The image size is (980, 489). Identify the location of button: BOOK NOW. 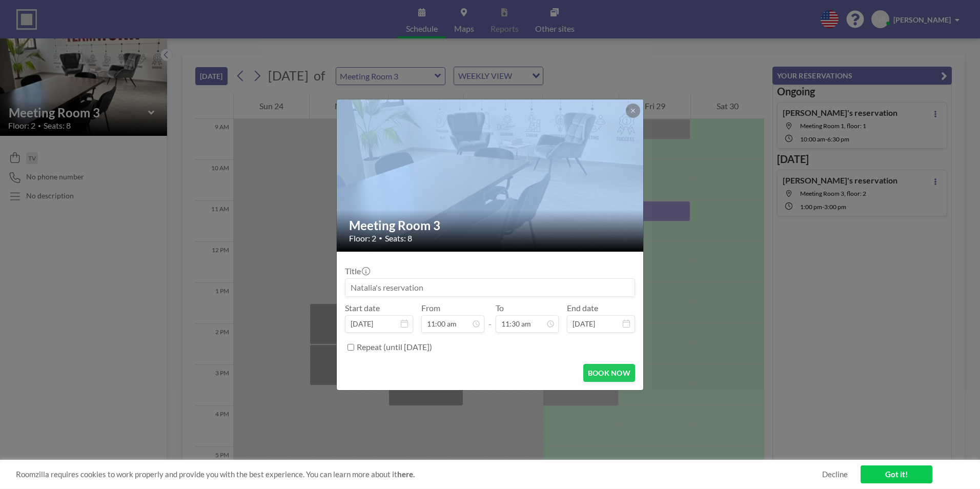
(609, 372).